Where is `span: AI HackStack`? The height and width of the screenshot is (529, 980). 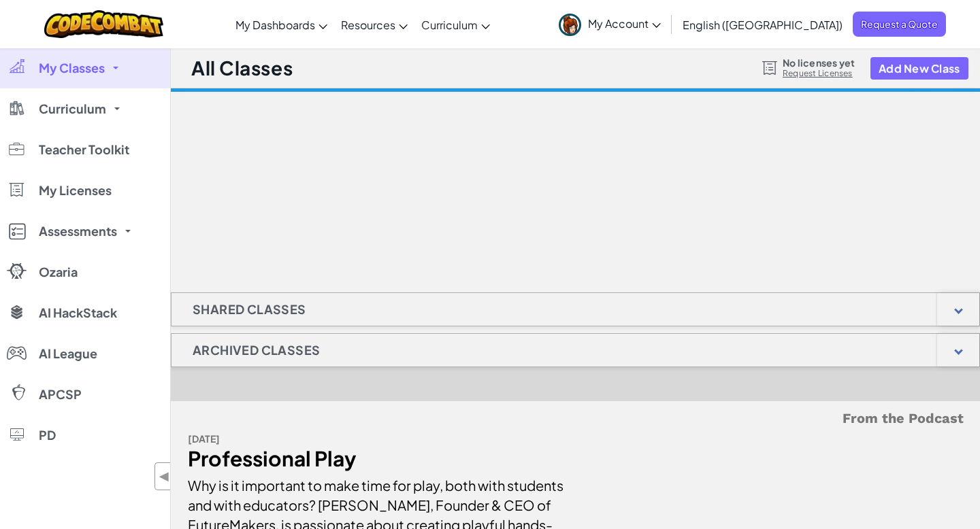
span: AI HackStack is located at coordinates (78, 313).